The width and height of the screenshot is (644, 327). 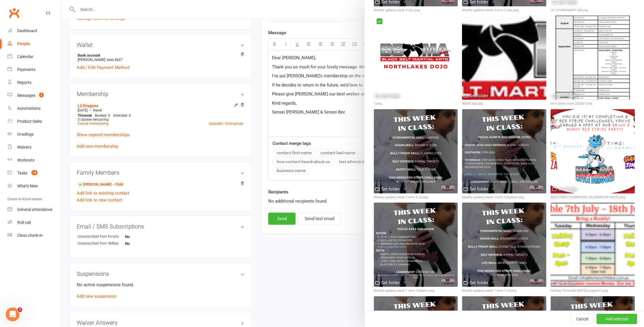 What do you see at coordinates (28, 186) in the screenshot?
I see `div: What's New` at bounding box center [28, 186].